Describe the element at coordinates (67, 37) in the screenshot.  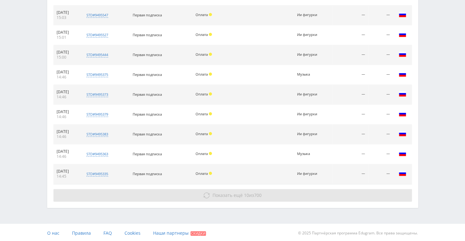
I see `div: 15:01` at that location.